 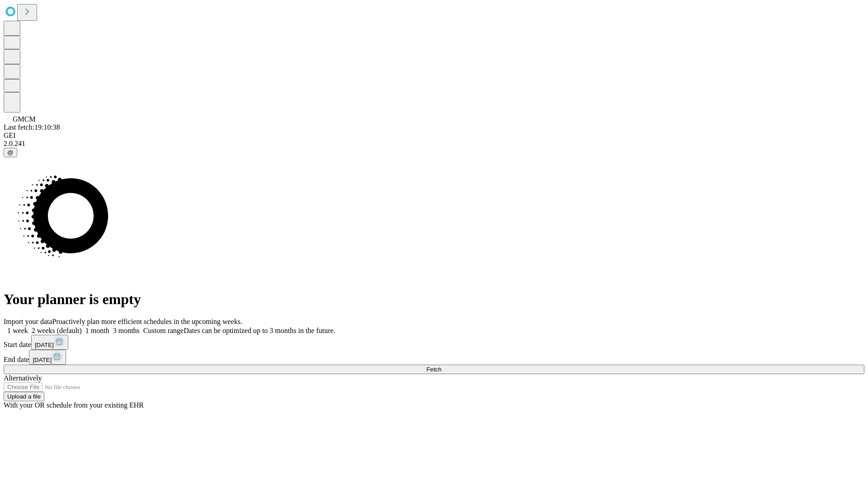 I want to click on span: Last fetch: 19:10:38, so click(x=32, y=127).